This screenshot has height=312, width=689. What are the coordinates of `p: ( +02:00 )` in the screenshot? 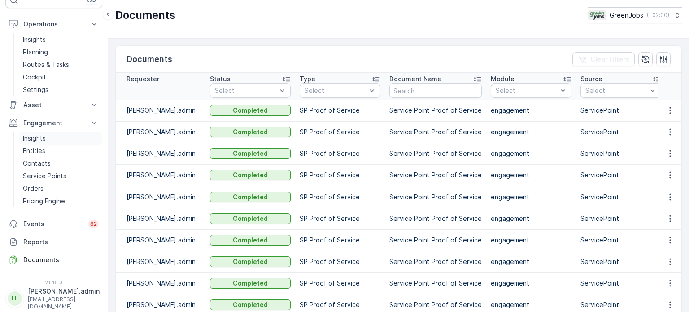 It's located at (658, 15).